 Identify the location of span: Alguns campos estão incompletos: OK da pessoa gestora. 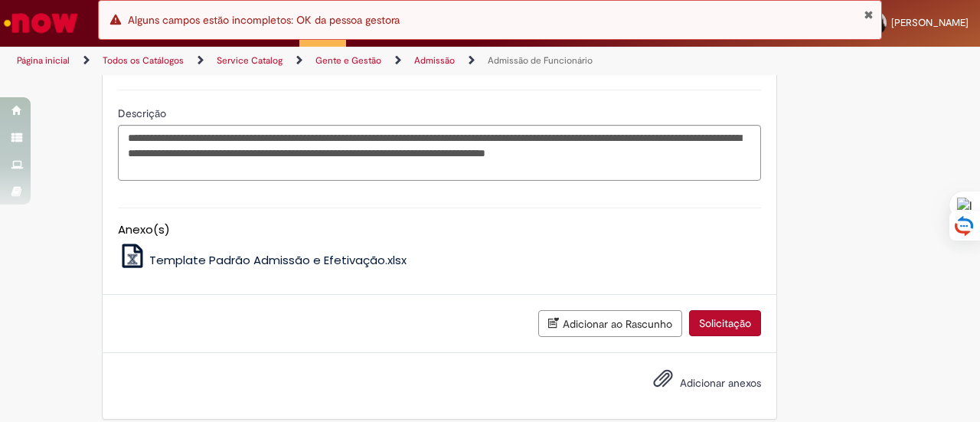
(263, 20).